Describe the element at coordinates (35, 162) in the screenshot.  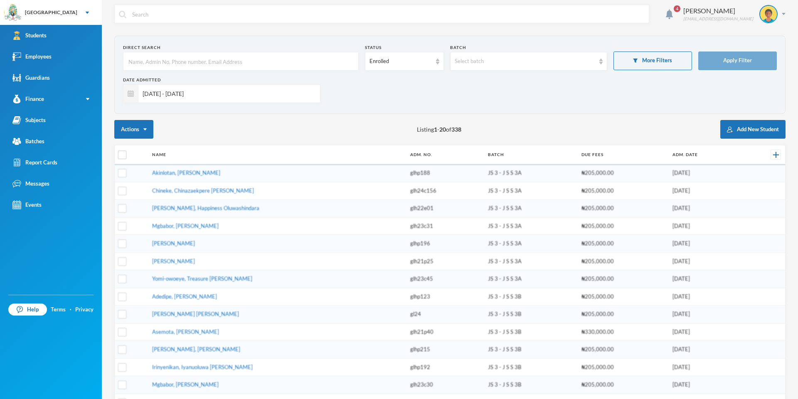
I see `div: Report Cards` at that location.